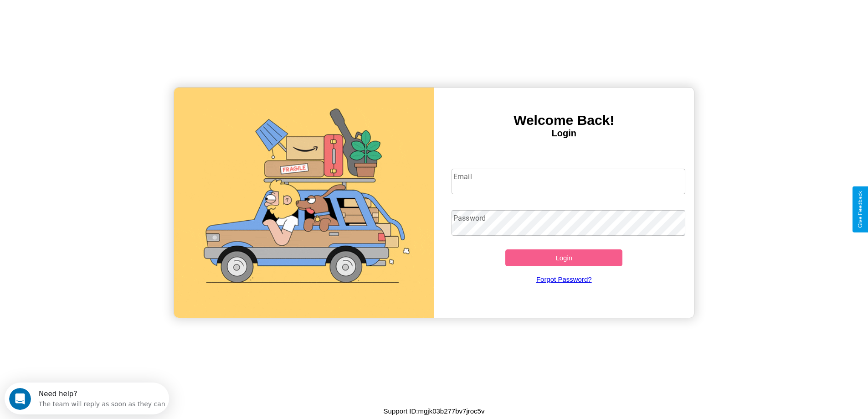 The width and height of the screenshot is (868, 419). What do you see at coordinates (564, 133) in the screenshot?
I see `h4: Login` at bounding box center [564, 133].